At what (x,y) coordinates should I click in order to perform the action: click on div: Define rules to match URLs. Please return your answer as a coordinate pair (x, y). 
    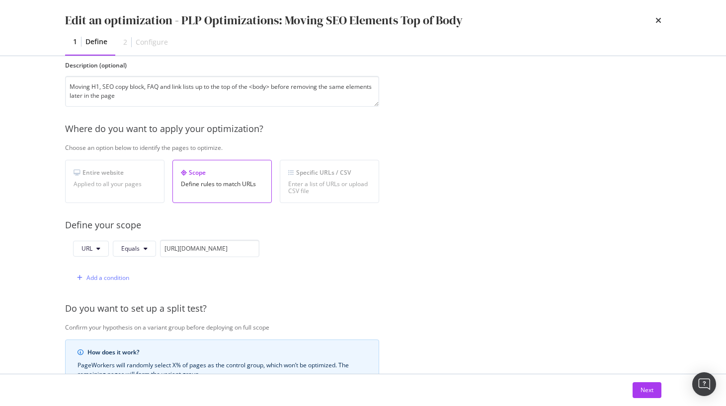
    Looking at the image, I should click on (222, 184).